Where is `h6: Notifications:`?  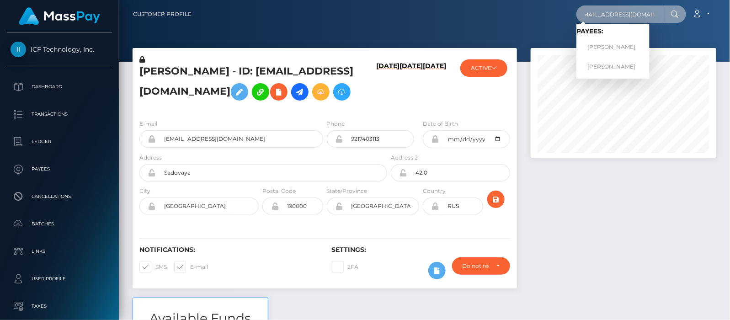
h6: Notifications: is located at coordinates (228, 249).